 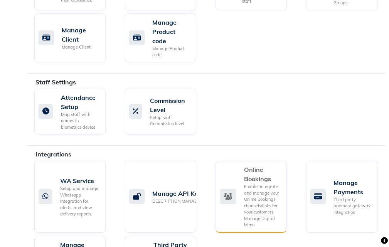 What do you see at coordinates (80, 201) in the screenshot?
I see `div: Setup and manage Whatsapp Integration for alerts, and view delivery reports.` at bounding box center [80, 201].